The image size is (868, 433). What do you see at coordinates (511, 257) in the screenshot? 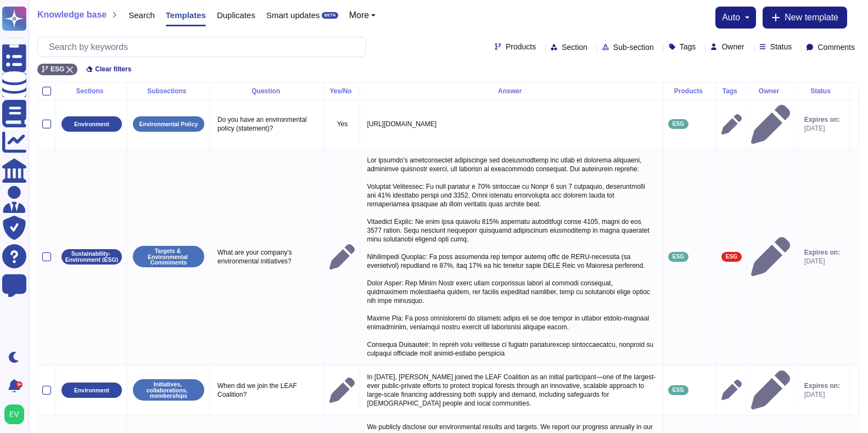
I see `p: Lor ipsumdo's ametconsectet adipiscinge sed doeiusmodtemp inc utlab et dolorema aliquaeni, admini...` at bounding box center [511, 257].